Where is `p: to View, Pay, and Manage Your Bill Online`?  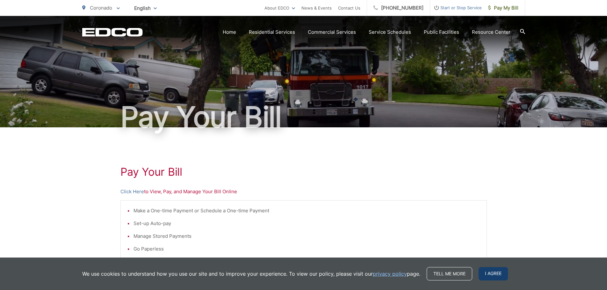
p: to View, Pay, and Manage Your Bill Online is located at coordinates (303, 192).